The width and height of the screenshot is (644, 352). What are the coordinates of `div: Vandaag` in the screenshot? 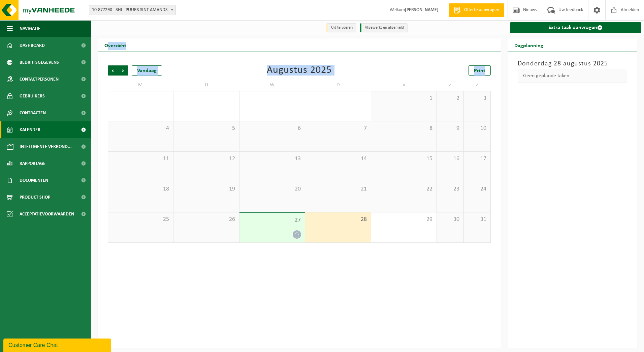 It's located at (147, 71).